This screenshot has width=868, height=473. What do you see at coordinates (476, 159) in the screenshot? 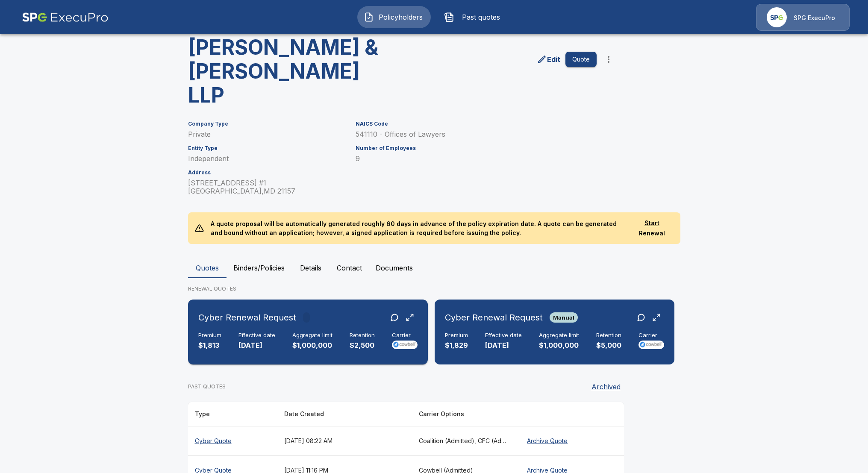
I see `p: 9` at bounding box center [476, 159].